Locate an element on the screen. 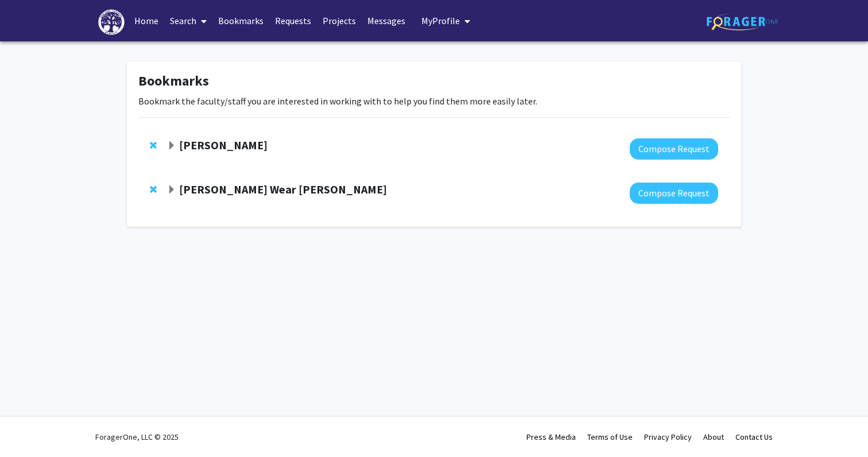  button: Compose Request to Kimberly Wear Jones is located at coordinates (674, 193).